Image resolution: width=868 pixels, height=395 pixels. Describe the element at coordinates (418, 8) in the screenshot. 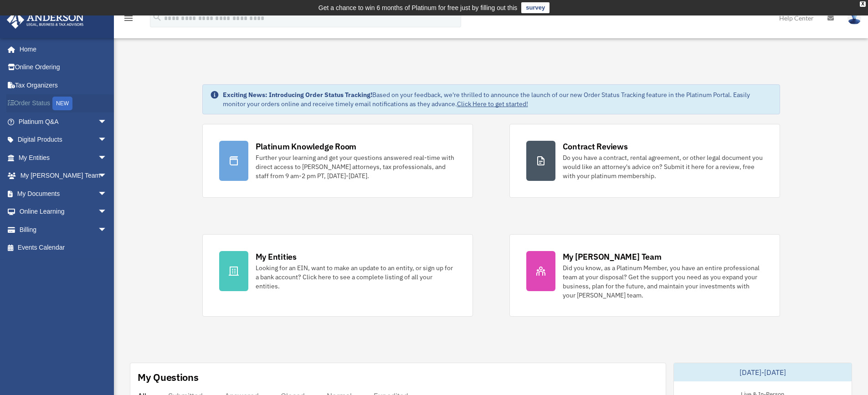

I see `div: Get a chance to win 6 months of Platinum for free just by filling out this` at that location.